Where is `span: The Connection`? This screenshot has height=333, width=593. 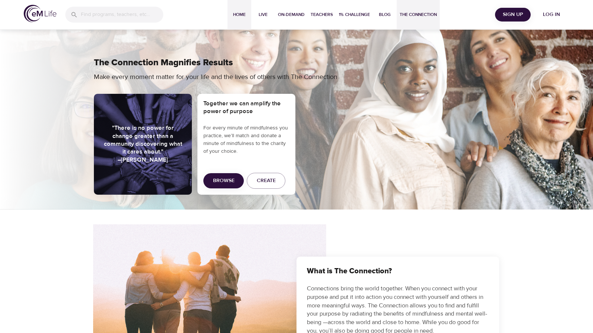
span: The Connection is located at coordinates (418, 14).